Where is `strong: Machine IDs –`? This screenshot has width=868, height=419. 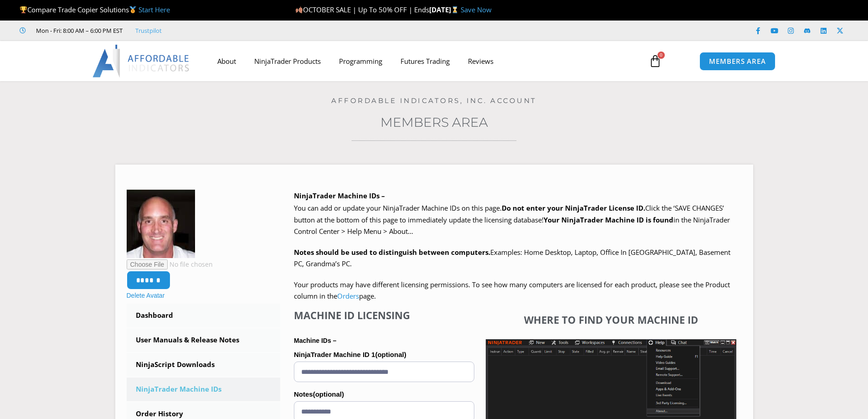
strong: Machine IDs – is located at coordinates (315, 340).